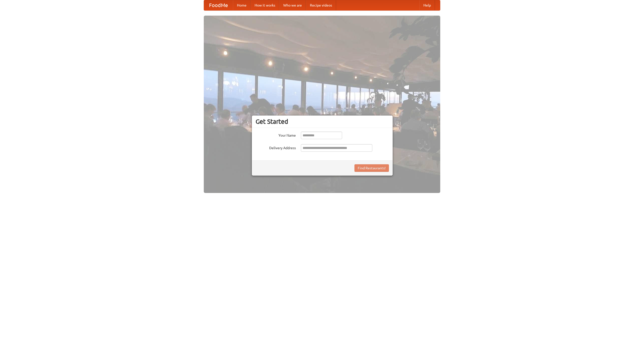 The width and height of the screenshot is (644, 356). What do you see at coordinates (293, 5) in the screenshot?
I see `a: Who we are` at bounding box center [293, 5].